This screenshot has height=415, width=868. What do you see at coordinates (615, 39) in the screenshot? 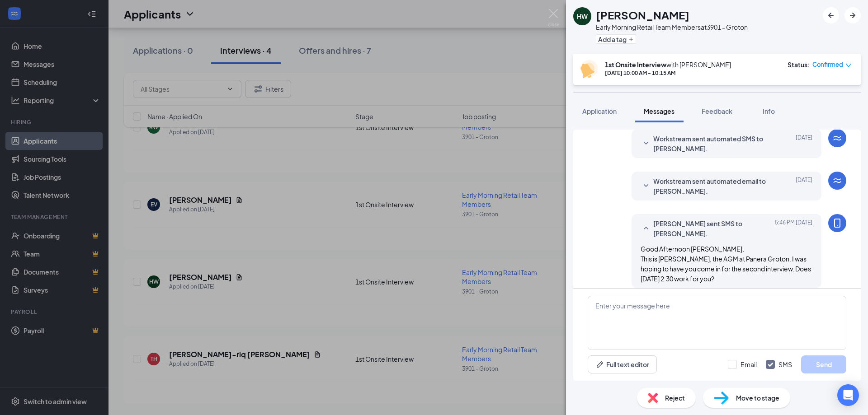
I see `button: PlusAdd a tag` at bounding box center [615, 39].